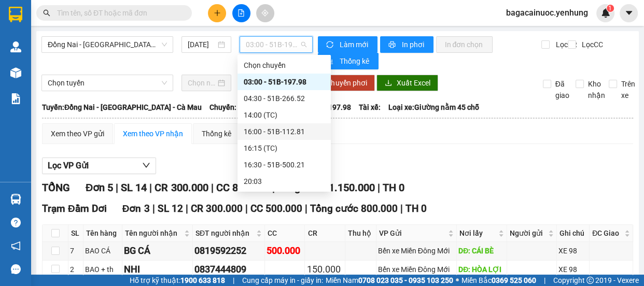  What do you see at coordinates (241, 13) in the screenshot?
I see `button: file-add` at bounding box center [241, 13].